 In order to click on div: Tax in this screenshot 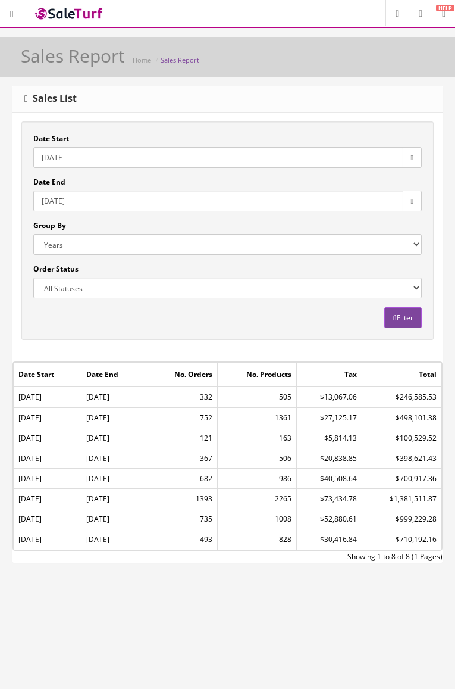, I will do `click(329, 375)`.